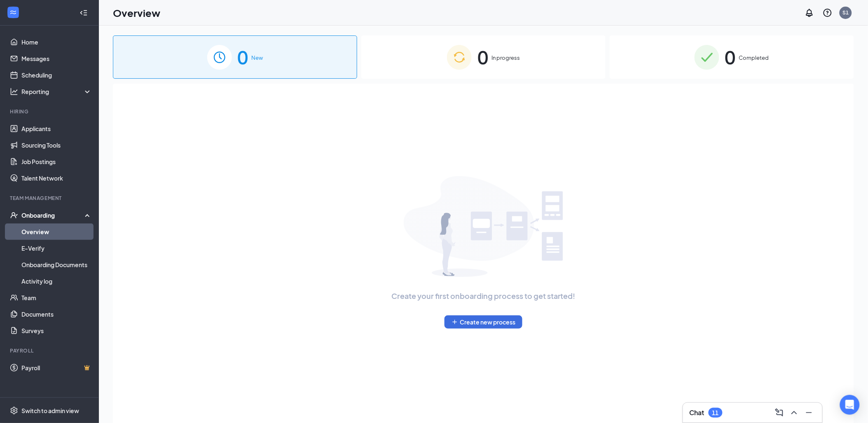  What do you see at coordinates (57, 162) in the screenshot?
I see `a: Job Postings` at bounding box center [57, 162].